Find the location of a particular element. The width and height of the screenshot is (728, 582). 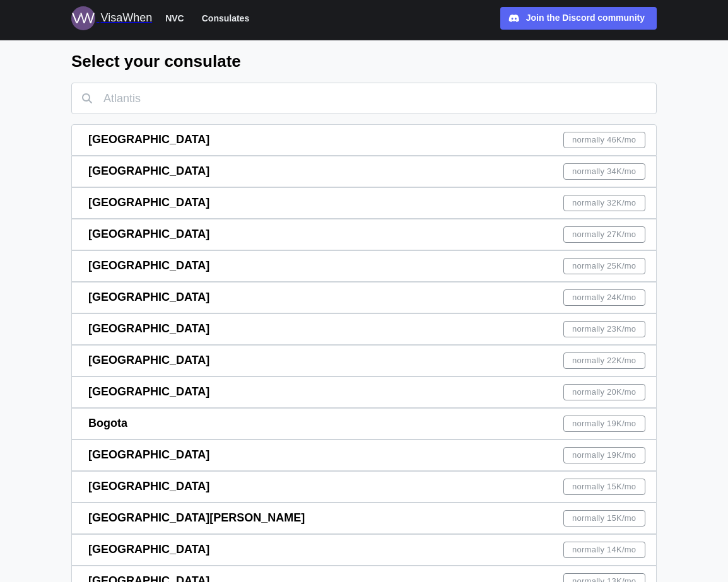

a: Logo for VisaWhen VisaWhen is located at coordinates (112, 18).